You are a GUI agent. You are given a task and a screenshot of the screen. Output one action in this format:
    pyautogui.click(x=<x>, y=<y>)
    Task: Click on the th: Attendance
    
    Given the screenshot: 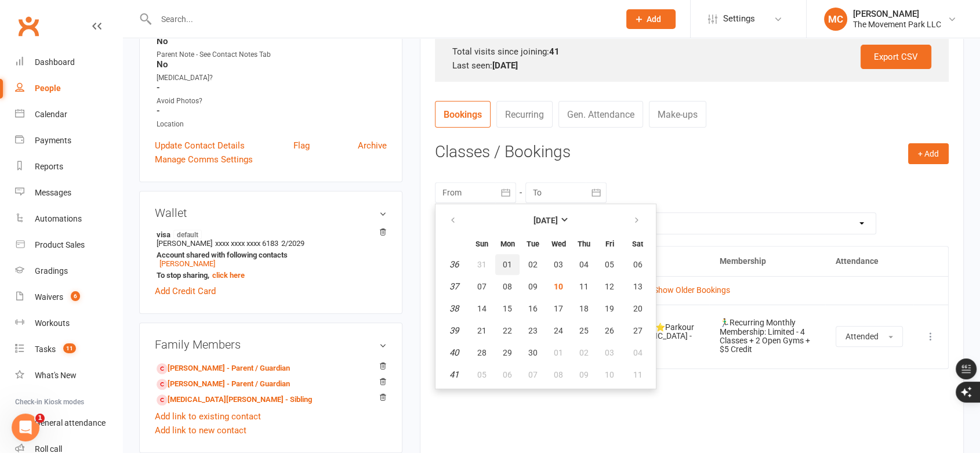 What is the action you would take?
    pyautogui.click(x=870, y=261)
    